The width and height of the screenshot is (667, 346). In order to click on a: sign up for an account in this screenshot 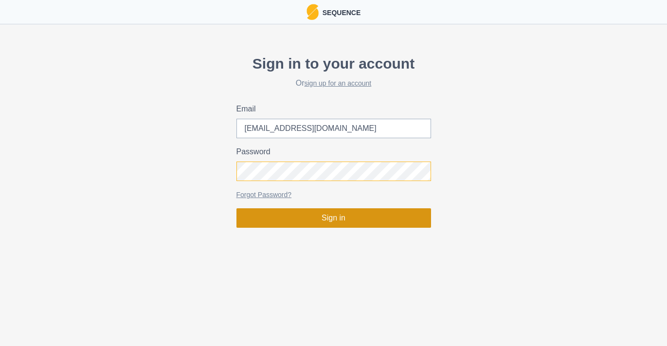, I will do `click(338, 83)`.